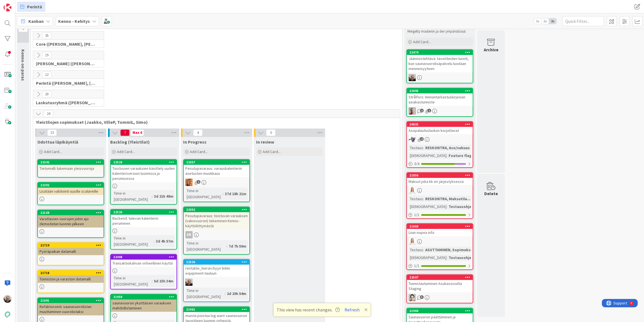 This screenshot has height=322, width=644. Describe the element at coordinates (72, 185) in the screenshot. I see `div: 22292` at that location.